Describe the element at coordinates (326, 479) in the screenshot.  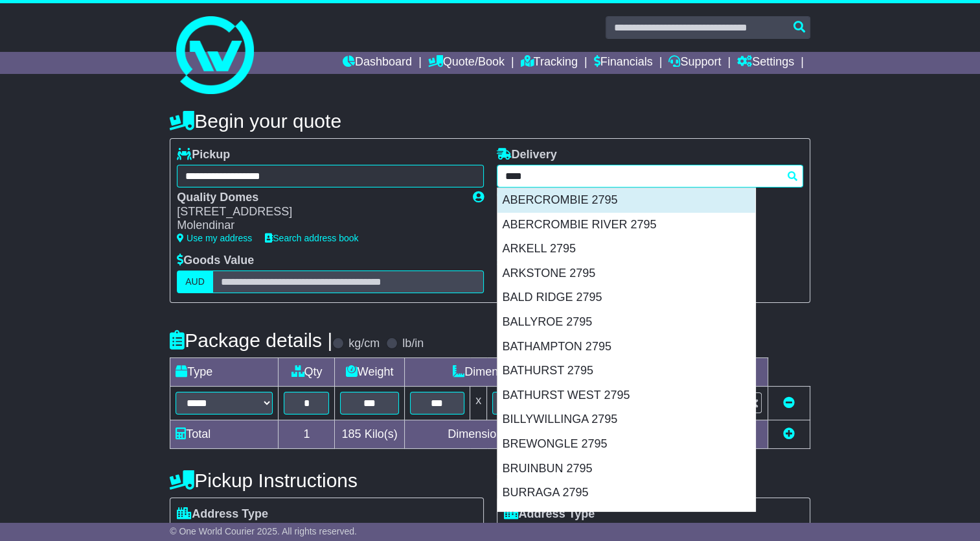
I see `h4: Pickup Instructions` at that location.